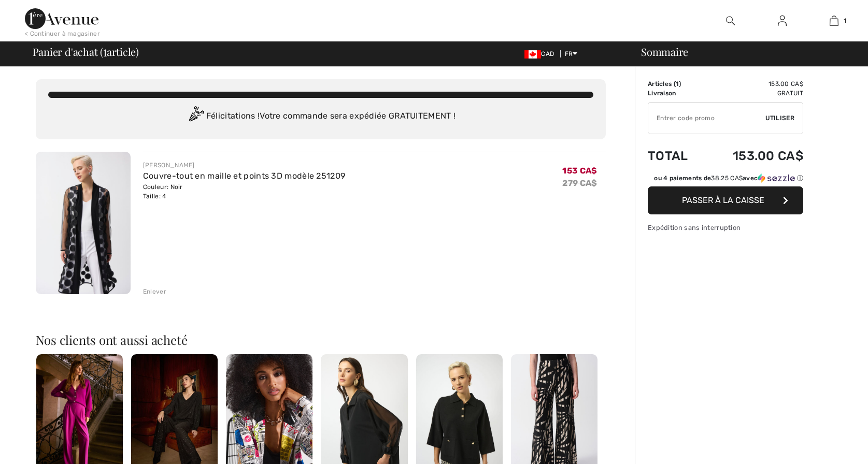  Describe the element at coordinates (780, 118) in the screenshot. I see `span: Utiliser` at that location.